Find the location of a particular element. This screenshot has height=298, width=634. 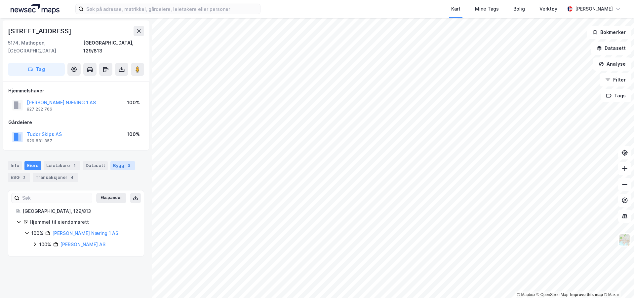

div: Hjemmelshaver is located at coordinates (76, 91).